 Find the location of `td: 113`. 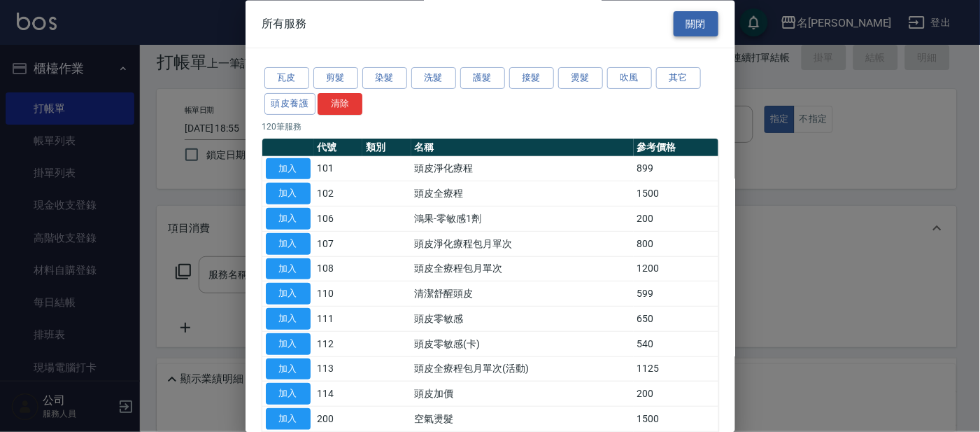

td: 113 is located at coordinates (339, 370).